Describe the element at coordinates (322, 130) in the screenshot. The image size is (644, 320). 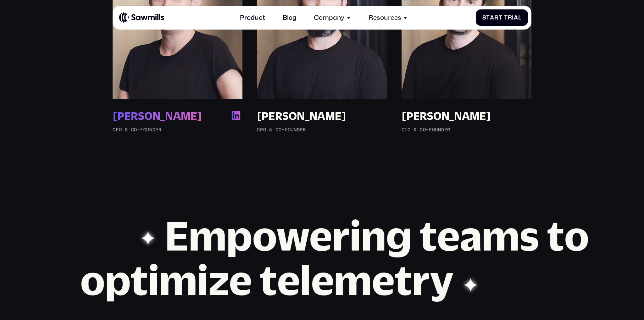
I see `div: CPO & Co-Founder` at that location.